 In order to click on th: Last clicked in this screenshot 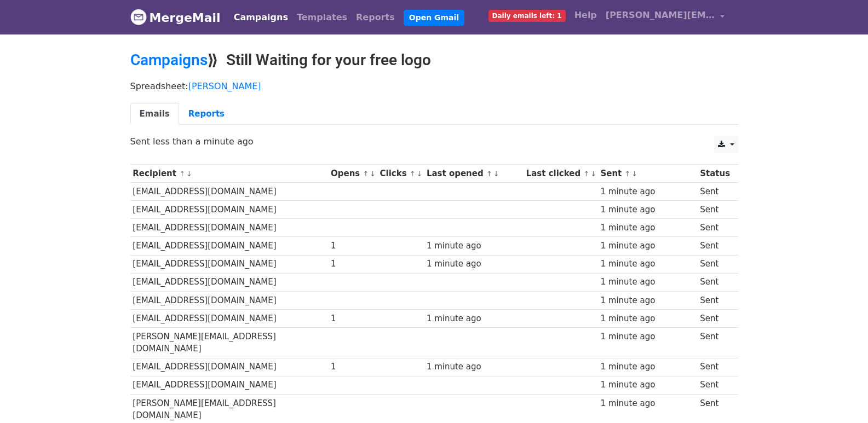, I will do `click(561, 174)`.